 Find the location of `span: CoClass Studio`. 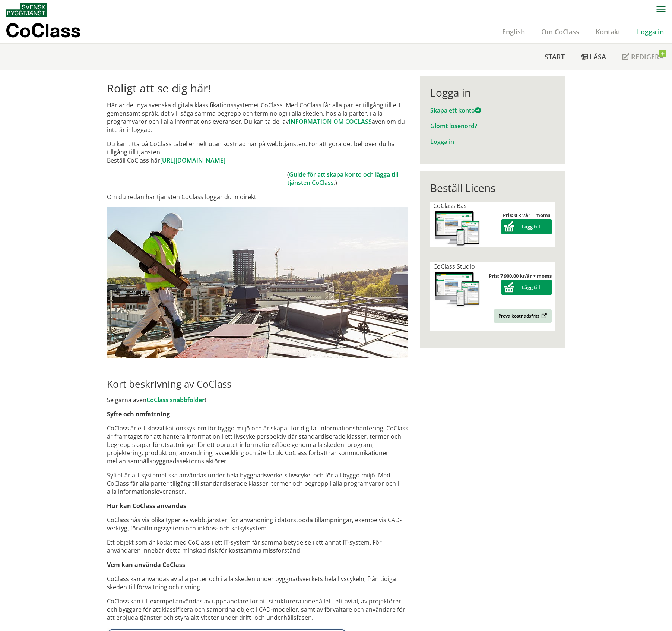

span: CoClass Studio is located at coordinates (454, 267).